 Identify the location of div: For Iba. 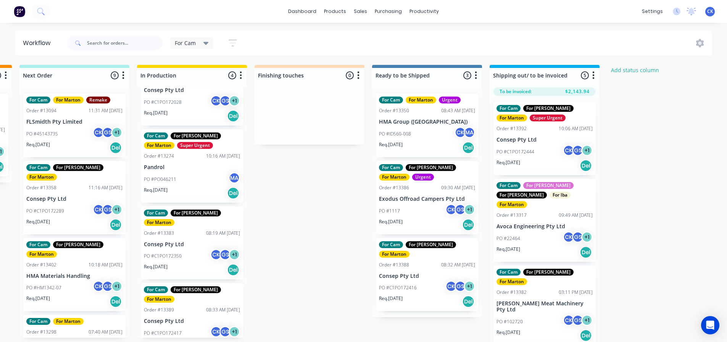
(560, 195).